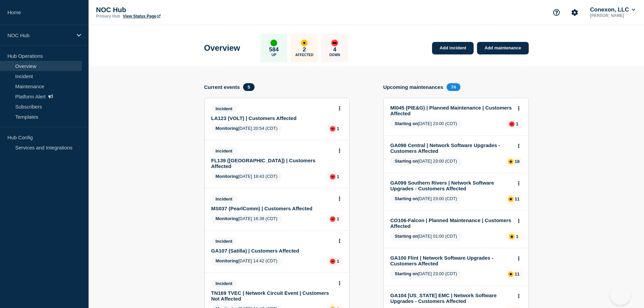  What do you see at coordinates (453, 48) in the screenshot?
I see `a: Add incident` at bounding box center [453, 48].